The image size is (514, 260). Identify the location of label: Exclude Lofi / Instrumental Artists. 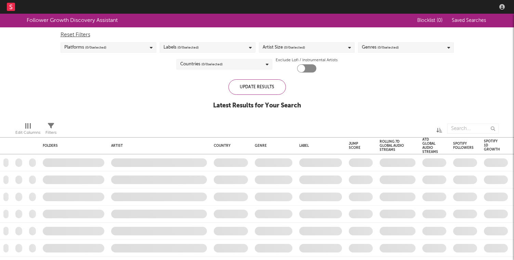
(306, 60).